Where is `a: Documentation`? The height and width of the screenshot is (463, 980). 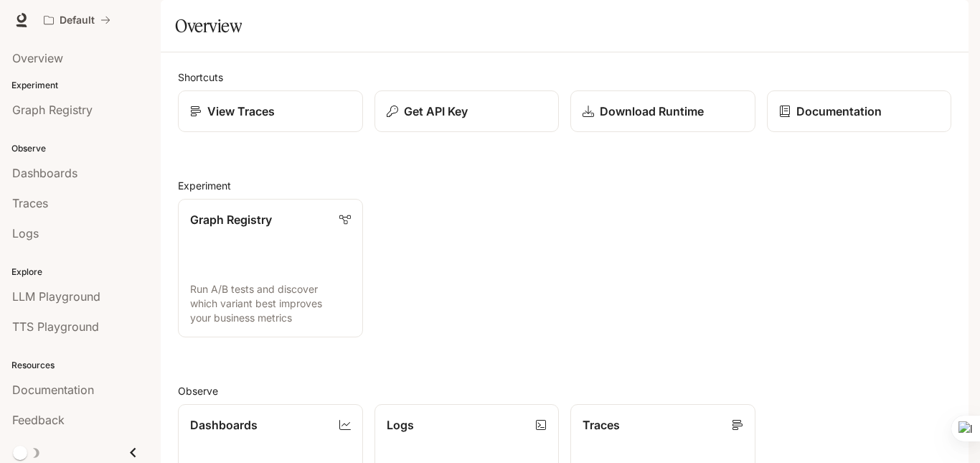
a: Documentation is located at coordinates (860, 111).